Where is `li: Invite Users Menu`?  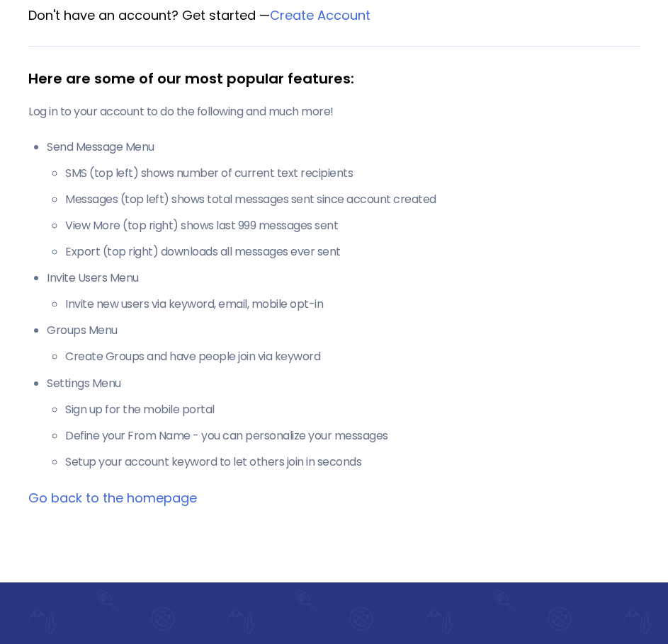
li: Invite Users Menu is located at coordinates (343, 291).